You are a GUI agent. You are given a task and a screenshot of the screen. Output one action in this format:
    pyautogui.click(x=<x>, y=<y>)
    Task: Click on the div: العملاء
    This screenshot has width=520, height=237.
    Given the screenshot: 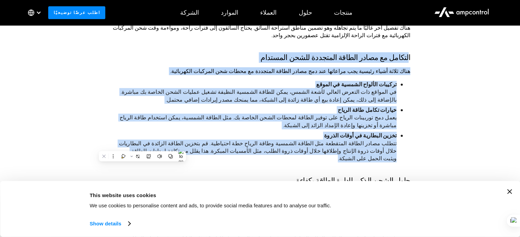 What is the action you would take?
    pyautogui.click(x=268, y=13)
    